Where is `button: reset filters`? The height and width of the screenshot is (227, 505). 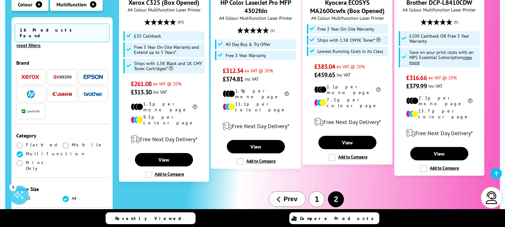 button: reset filters is located at coordinates (28, 46).